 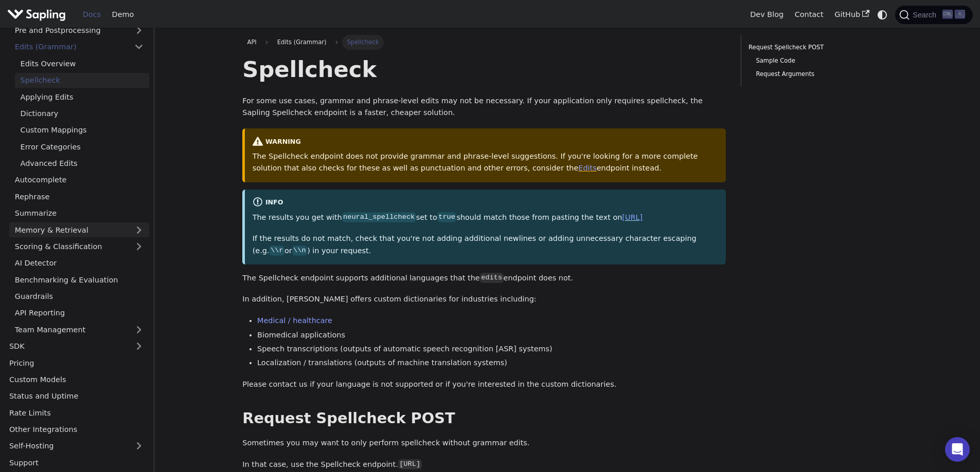 I want to click on h2: Request Spellcheck POST, so click(x=484, y=419).